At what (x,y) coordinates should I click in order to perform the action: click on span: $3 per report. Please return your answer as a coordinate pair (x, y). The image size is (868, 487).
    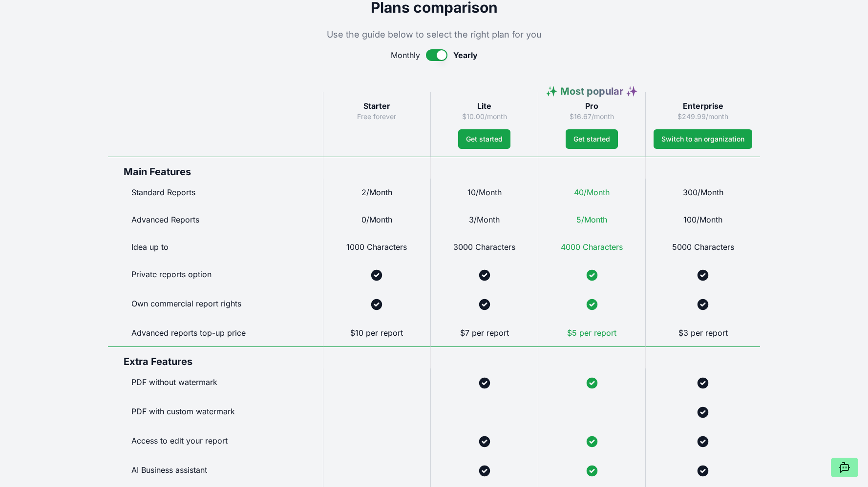
    Looking at the image, I should click on (703, 333).